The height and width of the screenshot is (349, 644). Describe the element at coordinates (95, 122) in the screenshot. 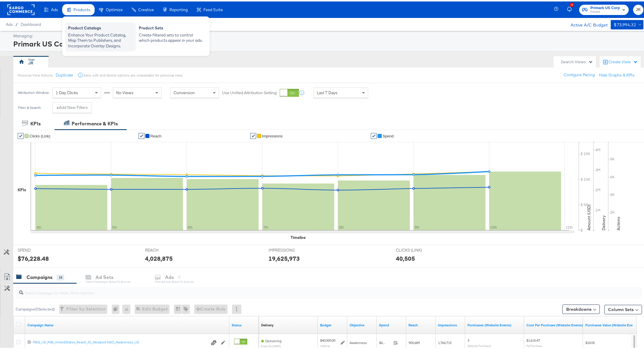

I see `div: Performance & KPIs` at that location.